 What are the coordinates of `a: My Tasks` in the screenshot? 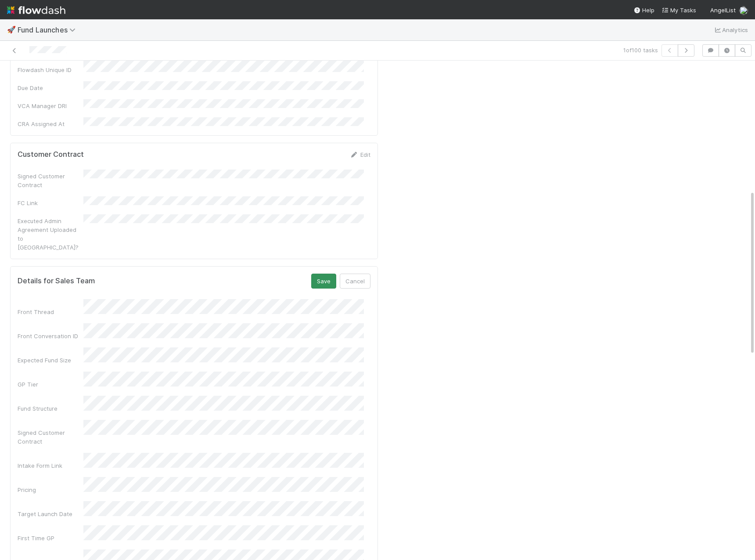 It's located at (679, 10).